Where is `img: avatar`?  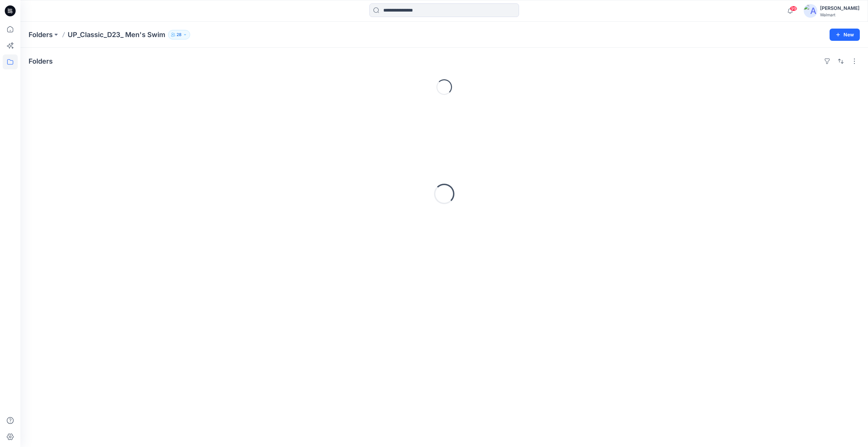 img: avatar is located at coordinates (810, 11).